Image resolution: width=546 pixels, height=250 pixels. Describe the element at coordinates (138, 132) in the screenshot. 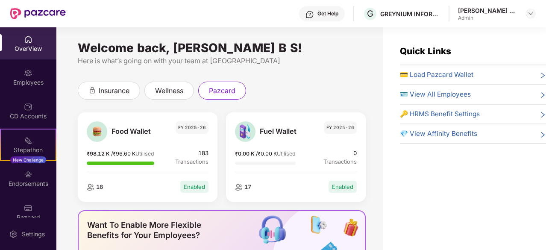

I see `span: Food Wallet` at that location.